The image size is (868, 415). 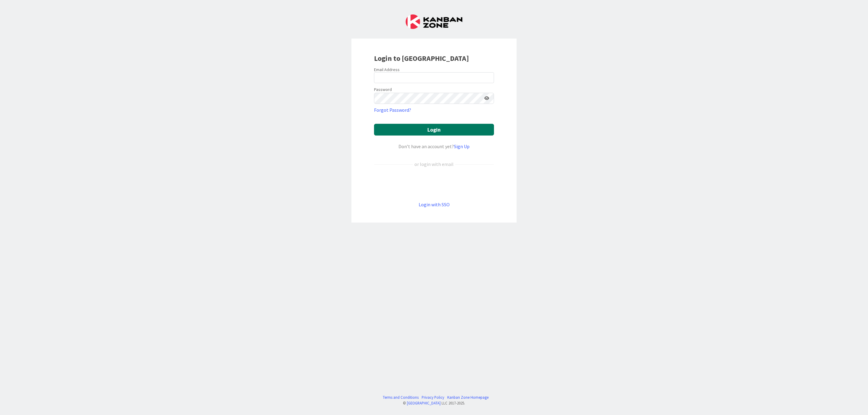 What do you see at coordinates (434, 164) in the screenshot?
I see `div: or login with email` at bounding box center [434, 164].